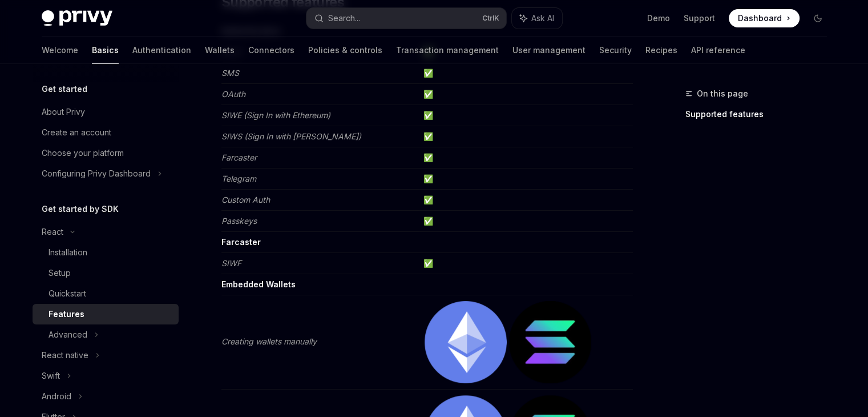 The image size is (868, 417). Describe the element at coordinates (68, 253) in the screenshot. I see `div: Installation` at that location.